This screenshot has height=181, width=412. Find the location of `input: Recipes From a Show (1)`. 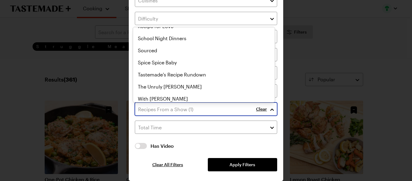

input: Recipes From a Show (1) is located at coordinates (206, 109).